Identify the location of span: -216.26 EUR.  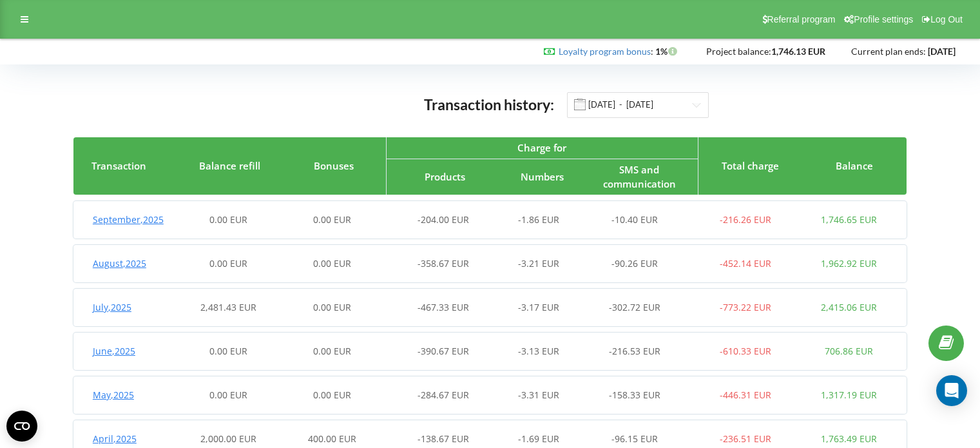
(746, 219).